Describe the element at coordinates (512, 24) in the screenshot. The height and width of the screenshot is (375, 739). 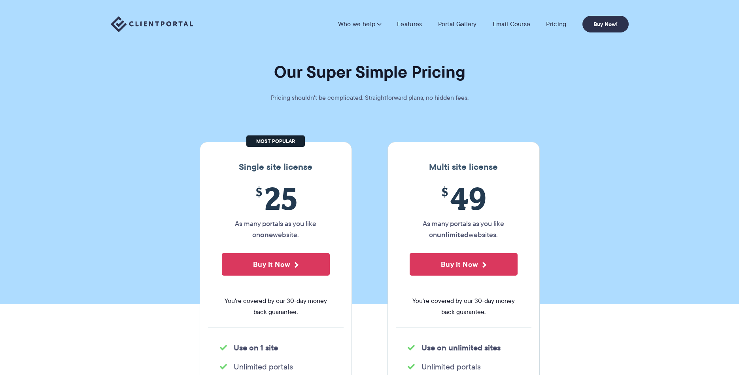
I see `a: Email Course` at that location.